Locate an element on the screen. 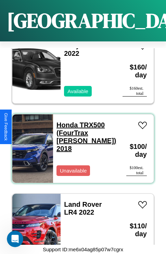 This screenshot has height=254, width=166. h3: $ 100 / day is located at coordinates (136, 150).